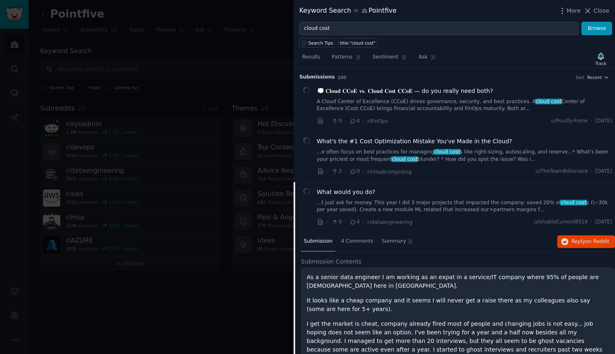  What do you see at coordinates (569, 121) in the screenshot?
I see `span: u/Pouilly-Fume` at bounding box center [569, 121].